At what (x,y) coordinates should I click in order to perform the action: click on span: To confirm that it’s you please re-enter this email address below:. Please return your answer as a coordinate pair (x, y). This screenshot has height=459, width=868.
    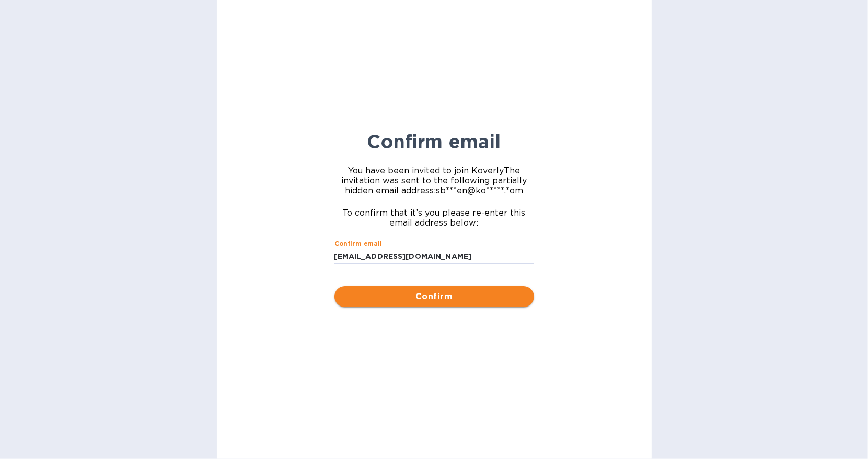
    Looking at the image, I should click on (434, 218).